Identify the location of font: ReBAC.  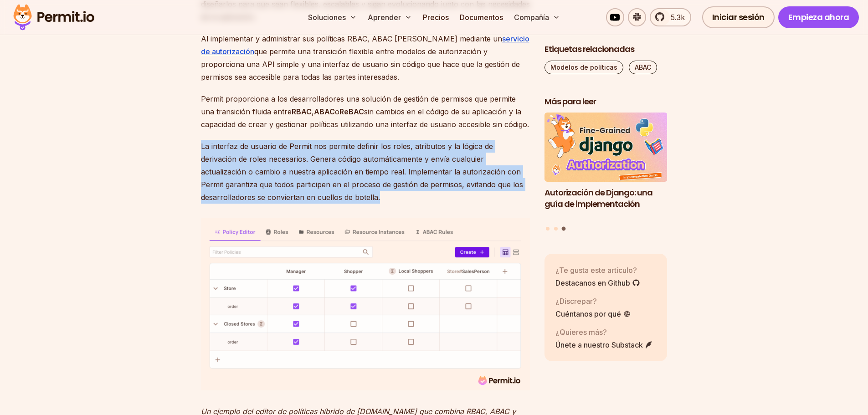
(352, 111).